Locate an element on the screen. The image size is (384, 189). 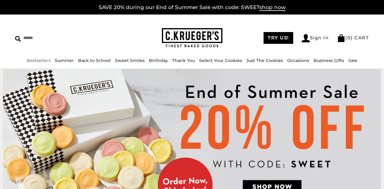
a: Sign In is located at coordinates (315, 38).